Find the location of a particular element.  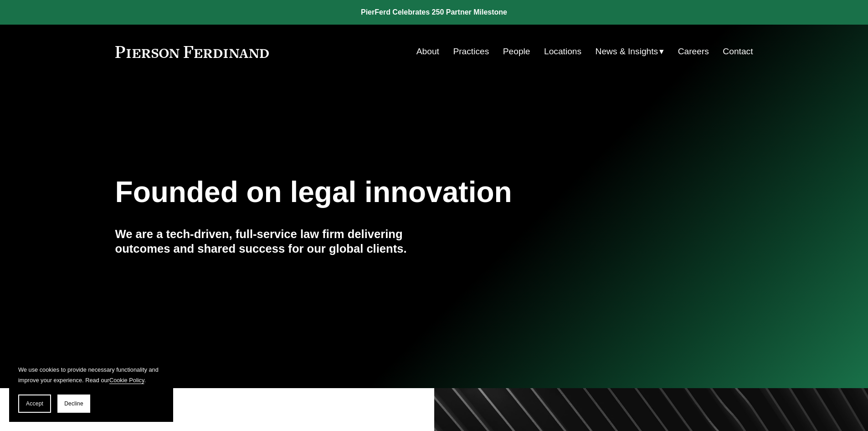

a: Careers is located at coordinates (693, 52).